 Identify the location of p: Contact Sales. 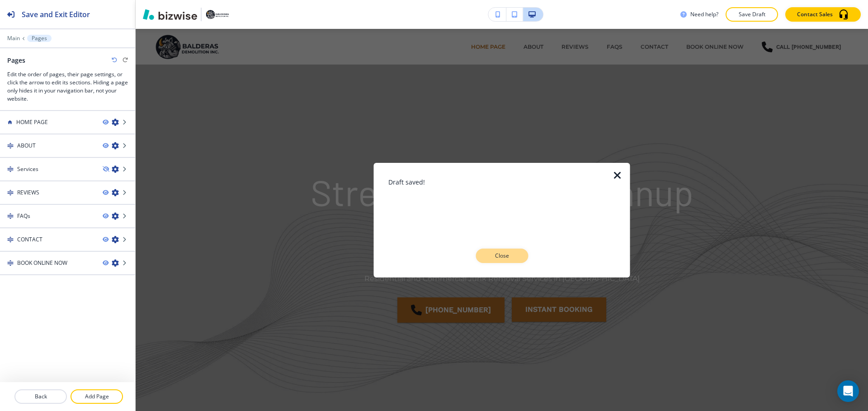
(814, 14).